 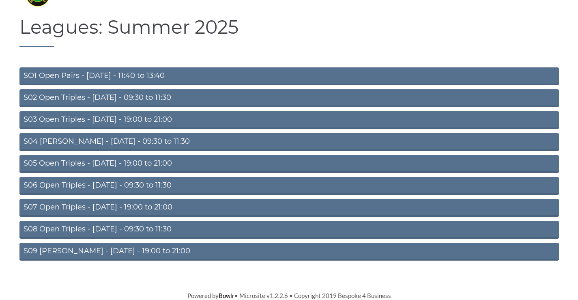 What do you see at coordinates (289, 32) in the screenshot?
I see `h1: Leagues: Summer 2025` at bounding box center [289, 32].